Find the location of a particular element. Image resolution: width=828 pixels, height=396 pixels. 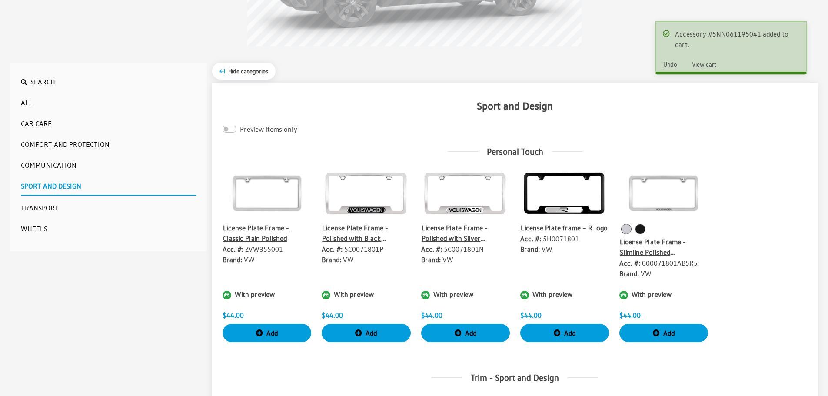

button: Car Care is located at coordinates (109, 124).